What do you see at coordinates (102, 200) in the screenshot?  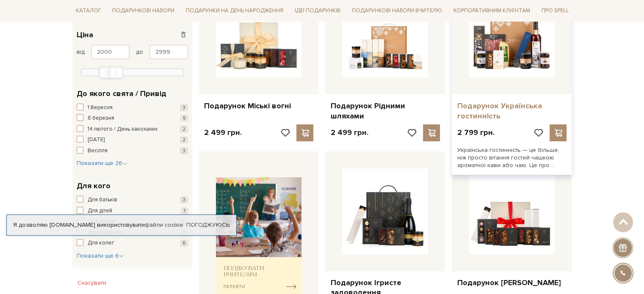 I see `span: Для батьків` at bounding box center [102, 200].